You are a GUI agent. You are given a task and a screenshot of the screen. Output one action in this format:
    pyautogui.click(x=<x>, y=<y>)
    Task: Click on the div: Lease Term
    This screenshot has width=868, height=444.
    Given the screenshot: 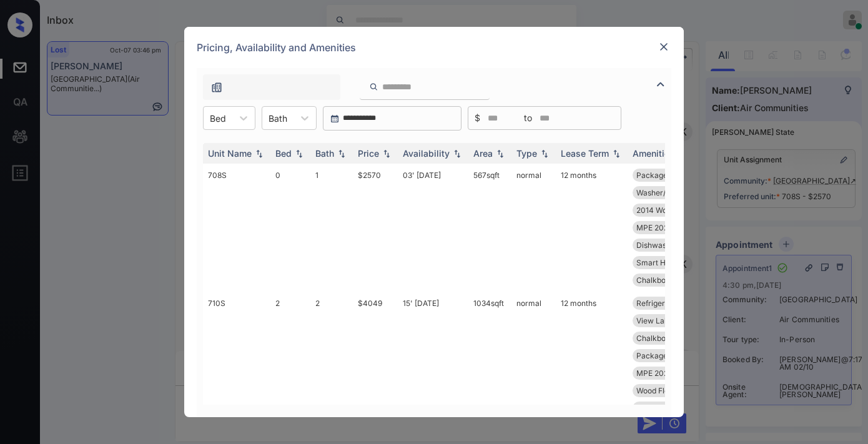 What is the action you would take?
    pyautogui.click(x=584, y=153)
    